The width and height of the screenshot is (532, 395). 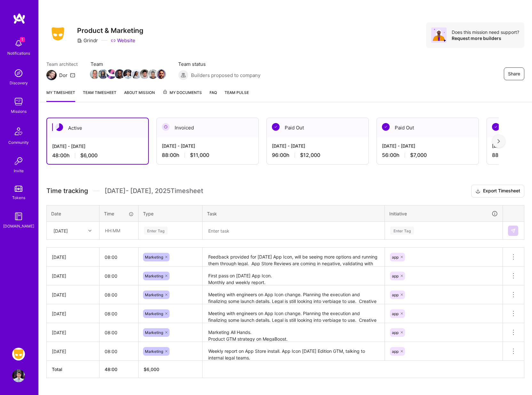 What do you see at coordinates (73, 369) in the screenshot?
I see `th: Total` at bounding box center [73, 369].